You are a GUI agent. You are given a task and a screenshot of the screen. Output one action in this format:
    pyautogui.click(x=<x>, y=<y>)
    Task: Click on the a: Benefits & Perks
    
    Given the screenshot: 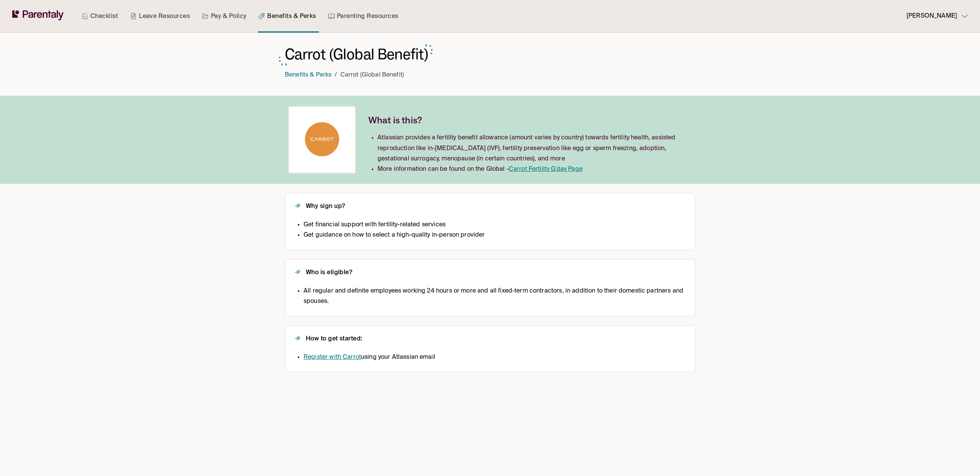 What is the action you would take?
    pyautogui.click(x=309, y=75)
    